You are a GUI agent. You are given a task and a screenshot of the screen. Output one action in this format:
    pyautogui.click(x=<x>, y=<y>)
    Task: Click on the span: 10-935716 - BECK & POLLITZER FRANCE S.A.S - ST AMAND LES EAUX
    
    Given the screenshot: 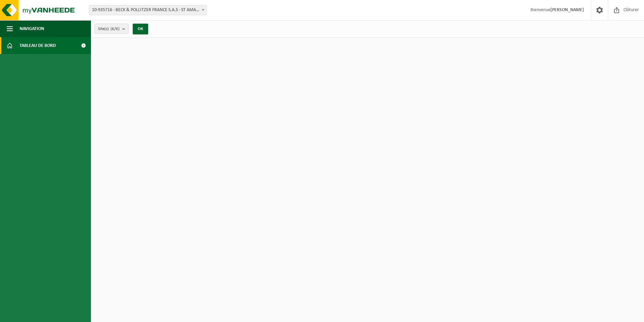 What is the action you would take?
    pyautogui.click(x=148, y=10)
    